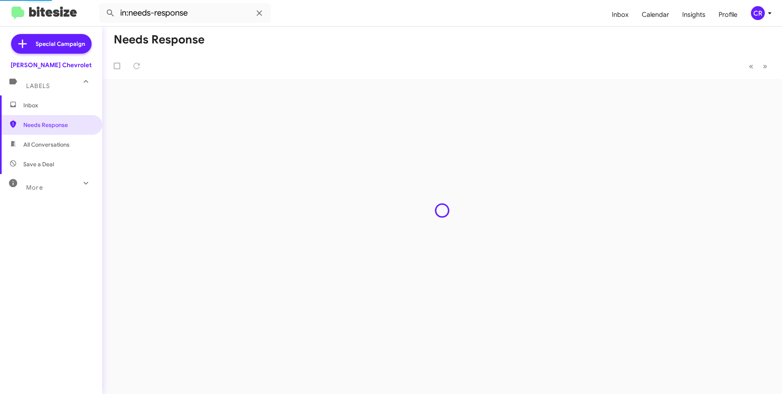  I want to click on h1: Needs Response, so click(159, 40).